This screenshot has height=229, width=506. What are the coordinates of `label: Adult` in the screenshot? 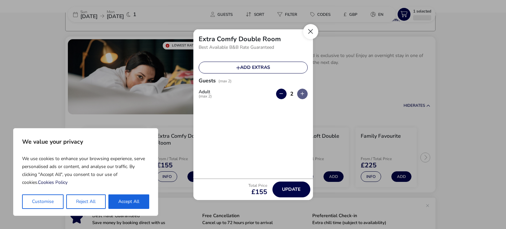 It's located at (208, 94).